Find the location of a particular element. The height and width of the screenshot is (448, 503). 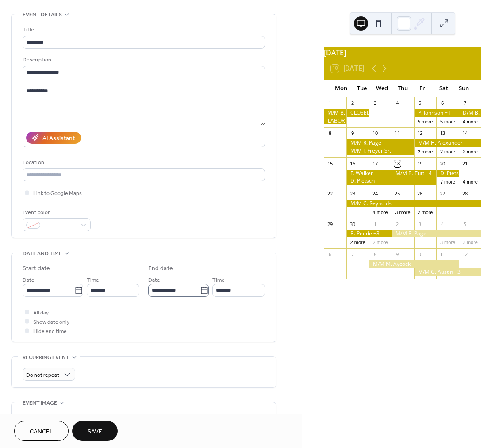

div: Title is located at coordinates (143, 30).